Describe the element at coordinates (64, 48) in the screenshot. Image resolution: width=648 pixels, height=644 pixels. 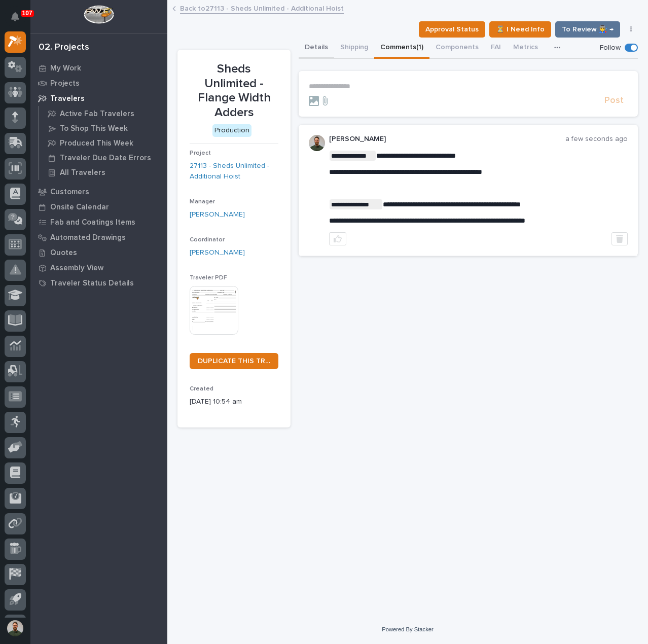
I see `div: 02. Projects` at that location.